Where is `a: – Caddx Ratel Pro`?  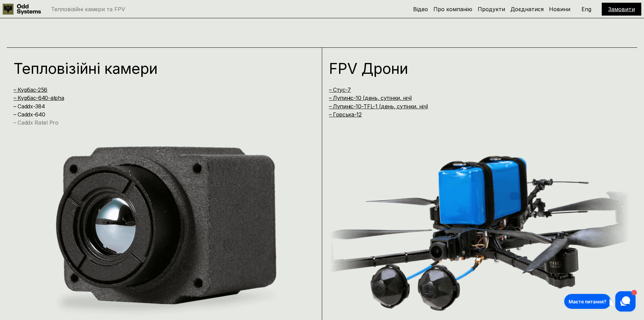
a: – Caddx Ratel Pro is located at coordinates (36, 123).